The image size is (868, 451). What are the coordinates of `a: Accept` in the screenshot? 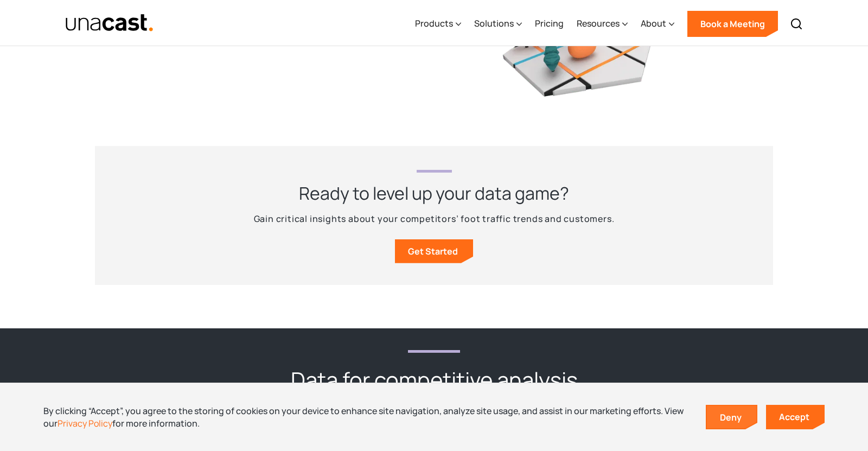 It's located at (795, 417).